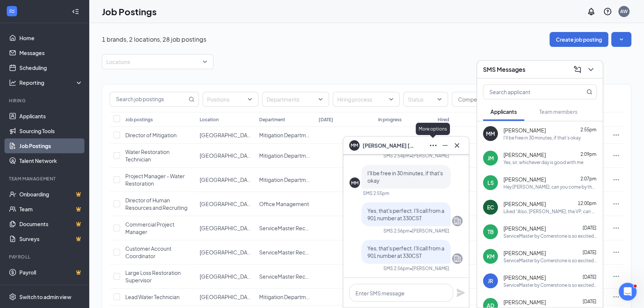 The height and width of the screenshot is (308, 644). Describe the element at coordinates (51, 161) in the screenshot. I see `a: Talent Network` at that location.